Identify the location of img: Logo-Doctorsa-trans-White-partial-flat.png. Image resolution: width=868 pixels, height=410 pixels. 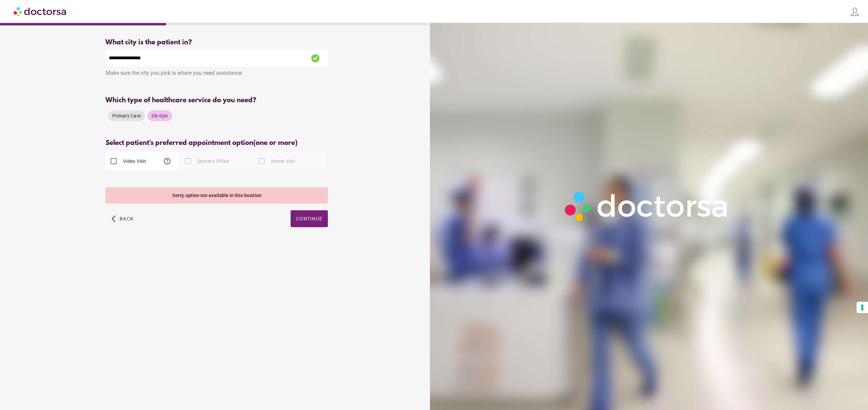
(647, 206).